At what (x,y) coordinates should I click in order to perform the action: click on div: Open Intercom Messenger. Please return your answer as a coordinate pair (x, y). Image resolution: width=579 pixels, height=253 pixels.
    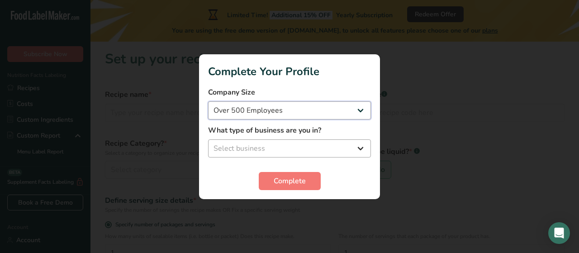
    Looking at the image, I should click on (559, 233).